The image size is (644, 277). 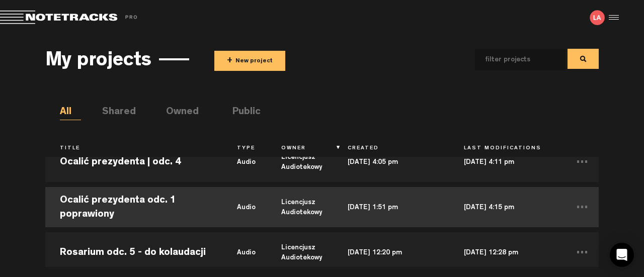 What do you see at coordinates (134, 162) in the screenshot?
I see `td: Ocalić prezydenta | odc. 4` at bounding box center [134, 162].